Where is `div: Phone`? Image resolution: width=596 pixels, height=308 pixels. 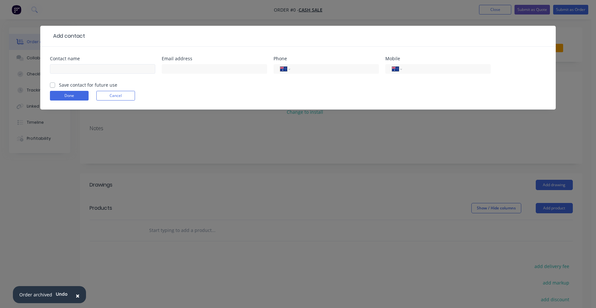
div: Phone is located at coordinates (326, 59).